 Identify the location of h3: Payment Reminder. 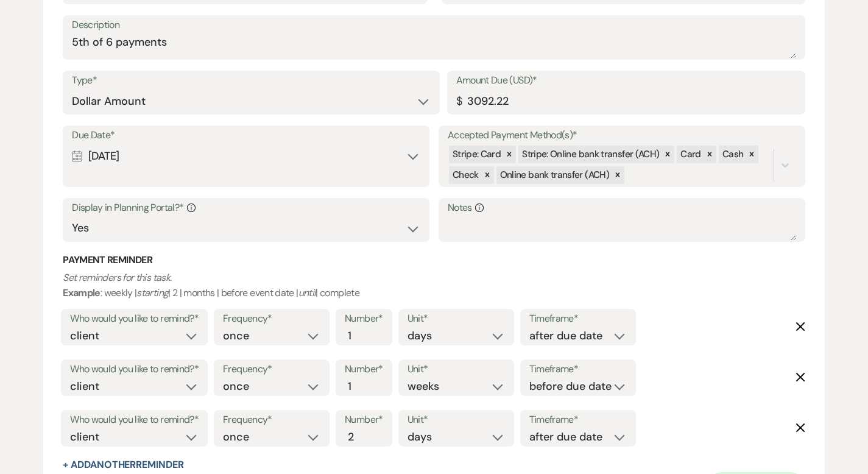
(434, 260).